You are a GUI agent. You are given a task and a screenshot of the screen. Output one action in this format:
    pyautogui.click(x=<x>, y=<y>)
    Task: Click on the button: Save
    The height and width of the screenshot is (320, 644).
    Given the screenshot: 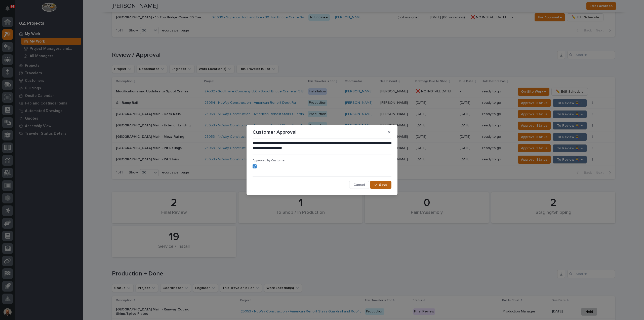 What is the action you would take?
    pyautogui.click(x=381, y=185)
    